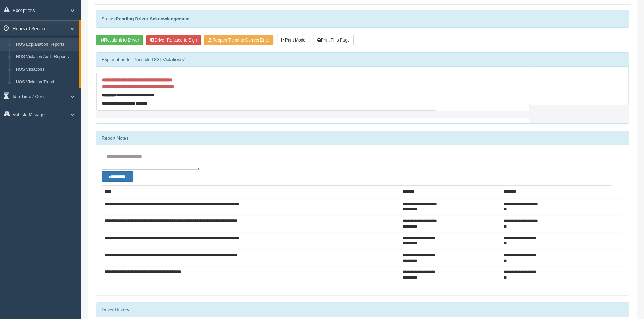 The image size is (644, 319). Describe the element at coordinates (46, 70) in the screenshot. I see `a: HOS Violations` at that location.